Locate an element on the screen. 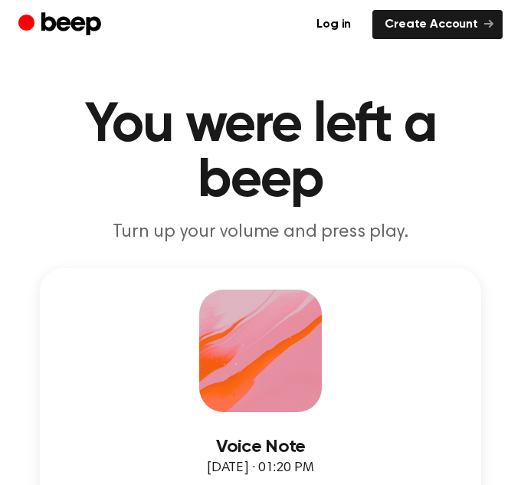 Image resolution: width=521 pixels, height=485 pixels. a: Create Account is located at coordinates (437, 25).